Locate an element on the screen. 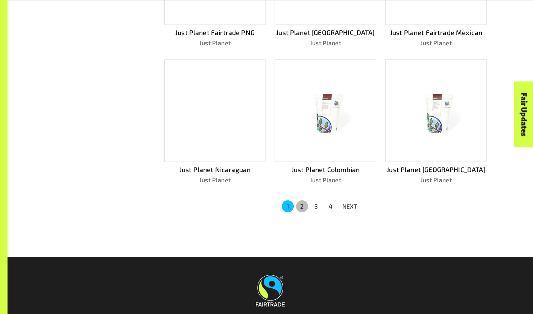  button: Go to page 4 is located at coordinates (331, 206).